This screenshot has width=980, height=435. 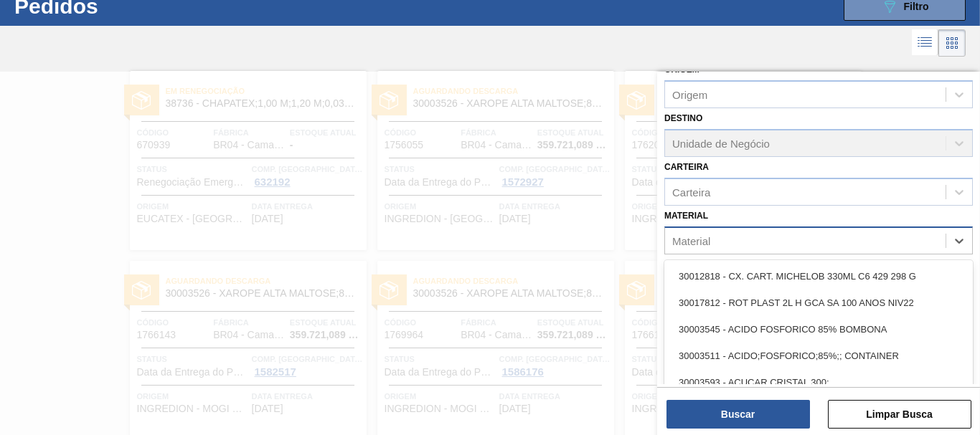 I want to click on div: 30003545 - ACIDO FOSFORICO 85% BOMBONA, so click(x=818, y=329).